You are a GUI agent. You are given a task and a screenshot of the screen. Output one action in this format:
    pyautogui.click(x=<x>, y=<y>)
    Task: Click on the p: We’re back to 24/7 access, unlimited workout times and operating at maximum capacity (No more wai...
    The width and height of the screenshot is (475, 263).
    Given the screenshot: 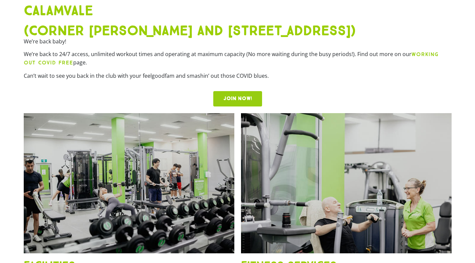 What is the action you would take?
    pyautogui.click(x=238, y=58)
    